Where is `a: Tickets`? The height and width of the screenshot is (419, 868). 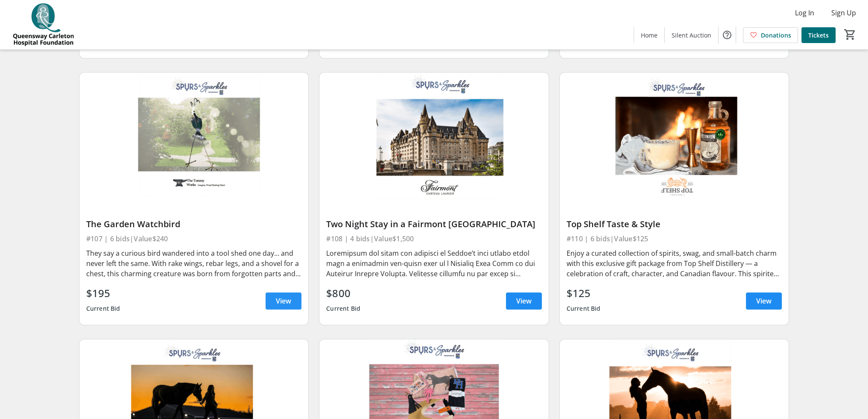
a: Tickets is located at coordinates (818, 35).